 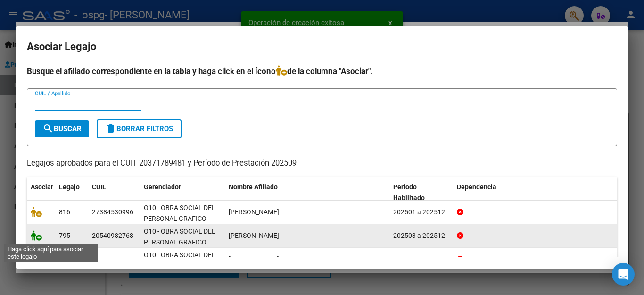 What do you see at coordinates (421, 192) in the screenshot?
I see `datatable-header-cell: Periodo Habilitado` at bounding box center [421, 192].